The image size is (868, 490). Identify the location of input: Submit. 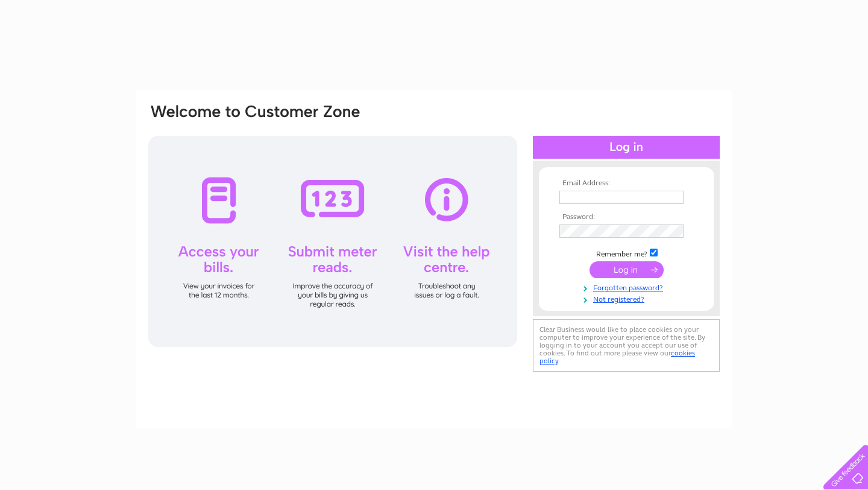
(627, 270).